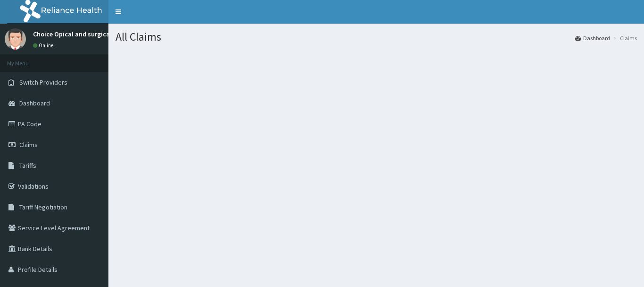 This screenshot has width=644, height=287. Describe the element at coordinates (43, 82) in the screenshot. I see `span: Switch Providers` at that location.